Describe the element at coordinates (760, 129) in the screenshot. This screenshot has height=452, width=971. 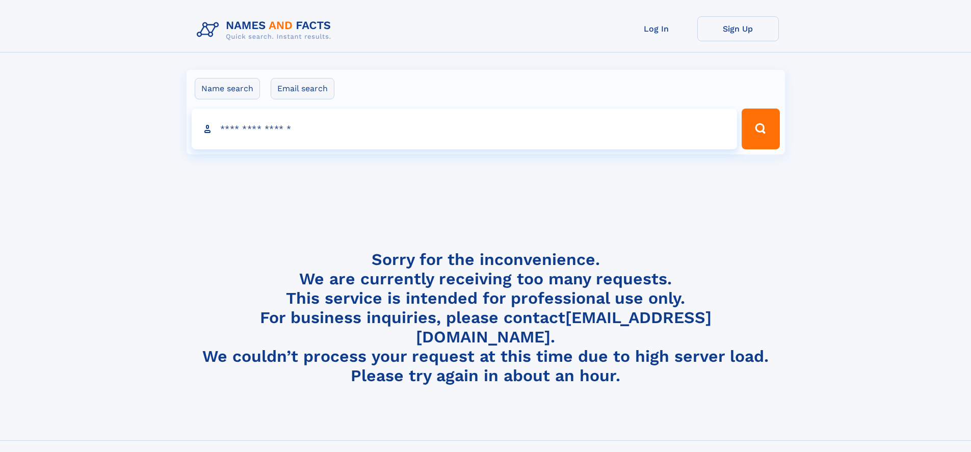
I see `button: Search Button` at that location.